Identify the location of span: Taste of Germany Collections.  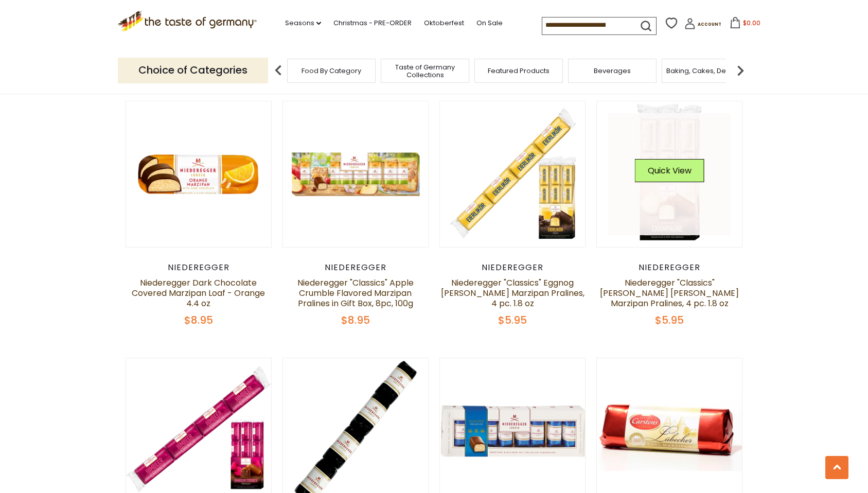
(425, 71).